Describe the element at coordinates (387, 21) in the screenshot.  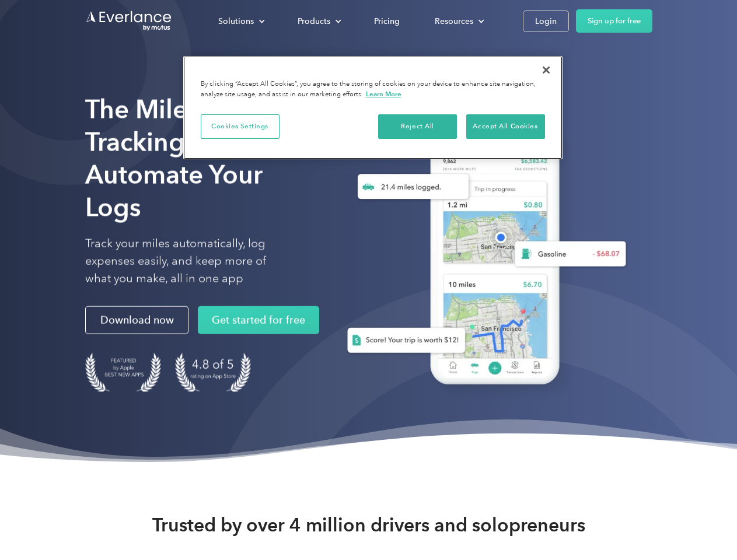
I see `div: Pricing` at that location.